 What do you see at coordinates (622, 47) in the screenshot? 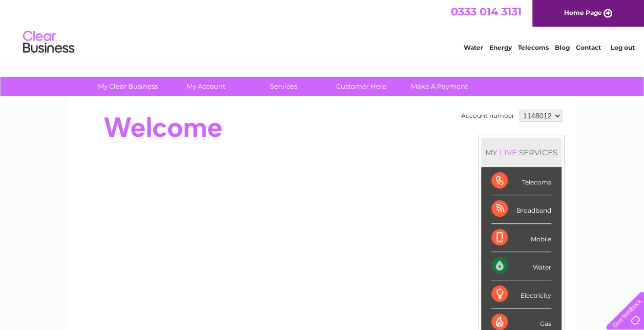
I see `a: Log out` at bounding box center [622, 47].